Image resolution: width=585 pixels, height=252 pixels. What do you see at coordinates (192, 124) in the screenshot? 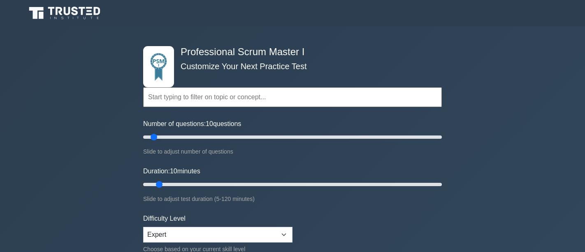
I see `label: Number of questions: questions` at bounding box center [192, 124].